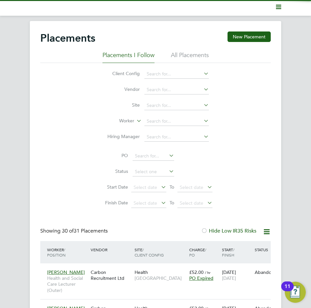 Image resolution: width=311 pixels, height=308 pixels. I want to click on label: Vendor, so click(121, 89).